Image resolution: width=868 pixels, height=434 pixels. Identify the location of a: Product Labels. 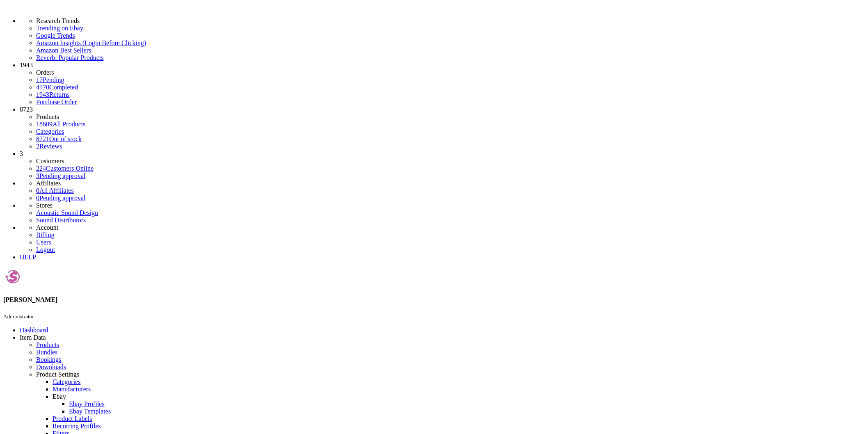
(72, 418).